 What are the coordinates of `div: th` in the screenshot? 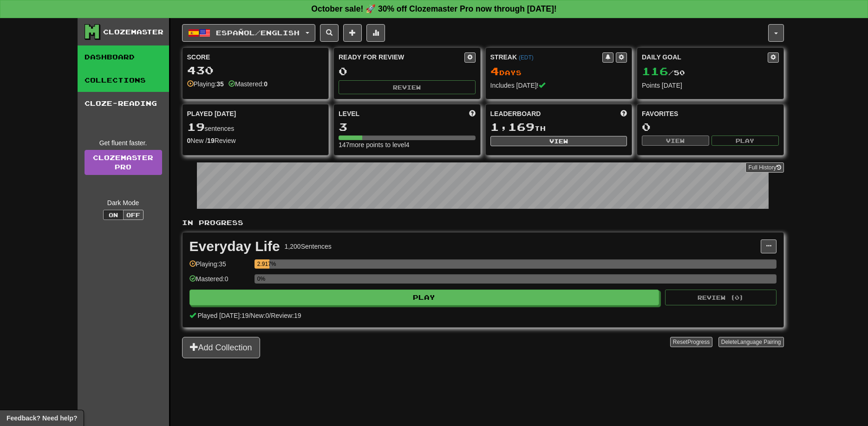 It's located at (559, 127).